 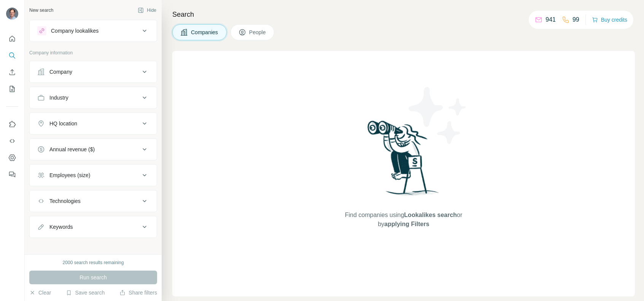 What do you see at coordinates (72, 149) in the screenshot?
I see `div: Annual revenue ($)` at bounding box center [72, 149].